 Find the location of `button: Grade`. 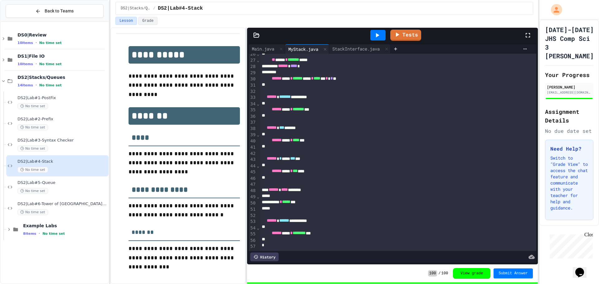

button: Grade is located at coordinates (148, 21).